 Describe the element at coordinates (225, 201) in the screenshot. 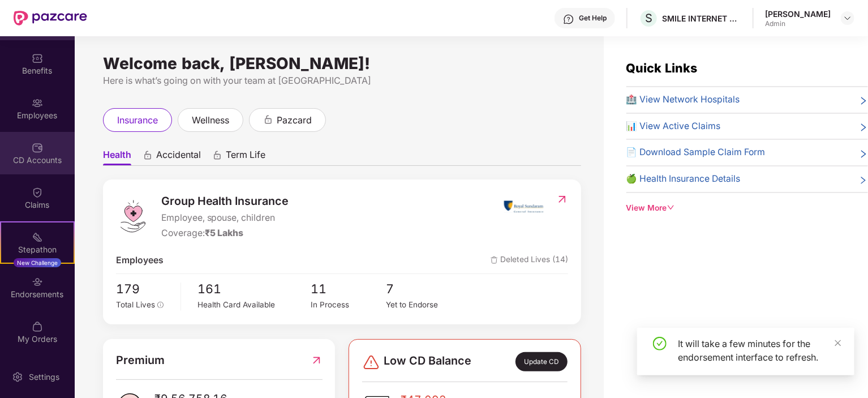

I see `span: Group Health Insurance` at that location.